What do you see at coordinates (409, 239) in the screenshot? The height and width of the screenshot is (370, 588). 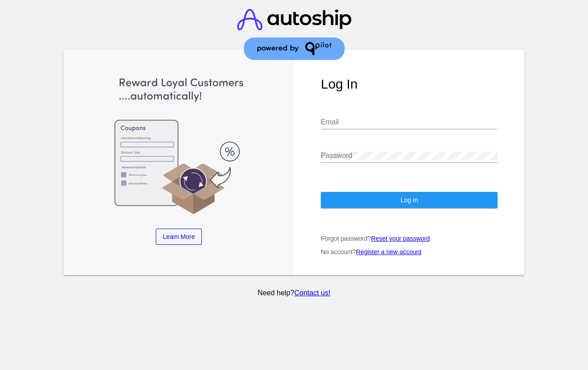 I see `p: Forgot password?` at bounding box center [409, 239].